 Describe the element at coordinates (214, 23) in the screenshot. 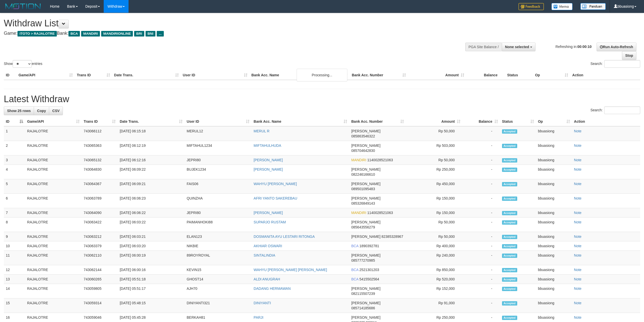

I see `h1: Withdraw List` at that location.